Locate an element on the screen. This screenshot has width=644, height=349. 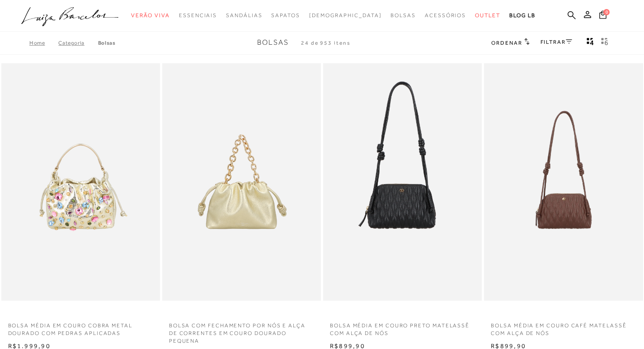
button: Mostrar 4 produtos por linha is located at coordinates (590, 43).